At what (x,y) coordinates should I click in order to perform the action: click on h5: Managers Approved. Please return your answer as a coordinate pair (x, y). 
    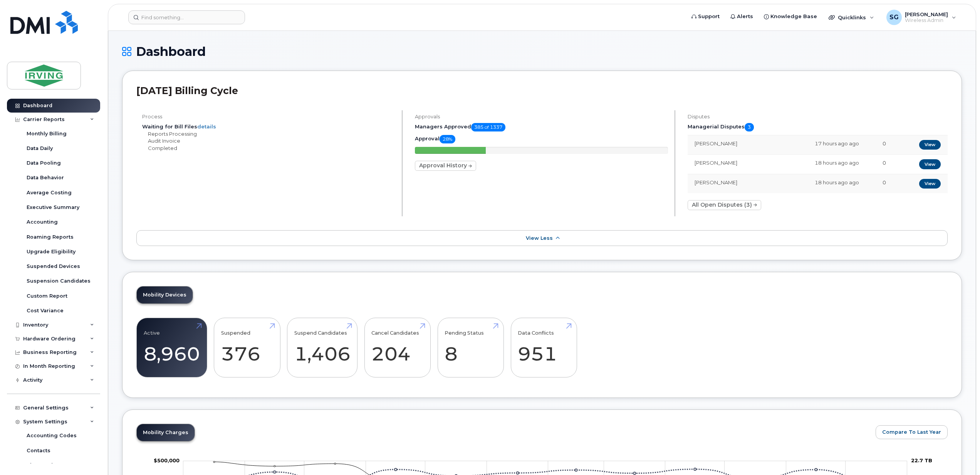
    Looking at the image, I should click on (541, 127).